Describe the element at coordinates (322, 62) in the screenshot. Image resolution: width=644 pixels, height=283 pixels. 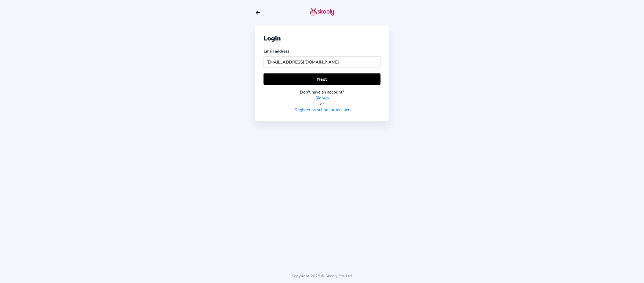
I see `input: Your email address` at that location.